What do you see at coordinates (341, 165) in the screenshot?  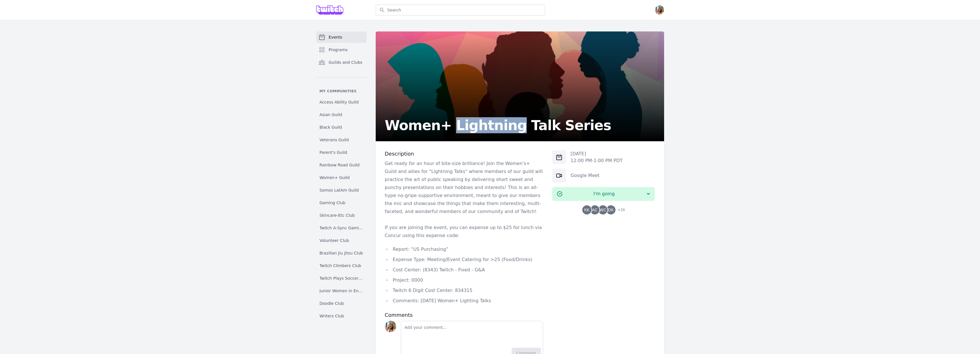 I see `a: Rainbow Road Guild` at bounding box center [341, 165].